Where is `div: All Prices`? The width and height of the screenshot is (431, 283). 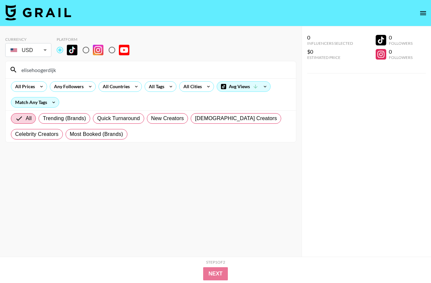
div: All Prices is located at coordinates (24, 86).